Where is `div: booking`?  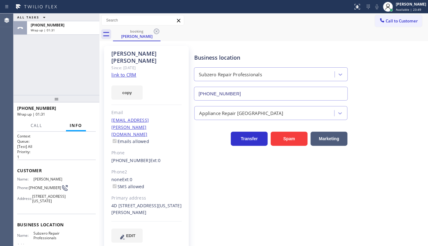 div: booking is located at coordinates (137, 31).